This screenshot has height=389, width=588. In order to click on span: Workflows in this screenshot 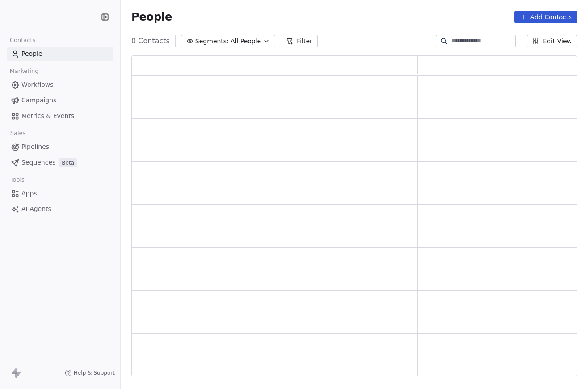, I will do `click(38, 84)`.